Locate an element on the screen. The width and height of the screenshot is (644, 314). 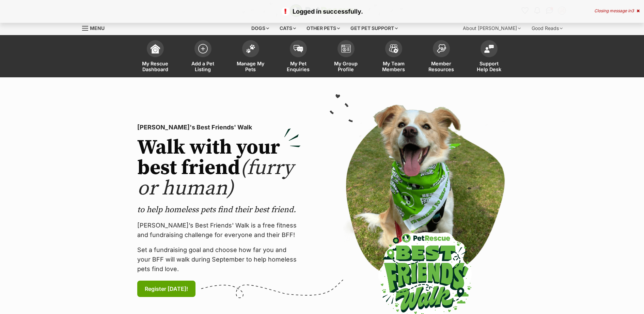
a: Manage My Pets is located at coordinates (251, 57).